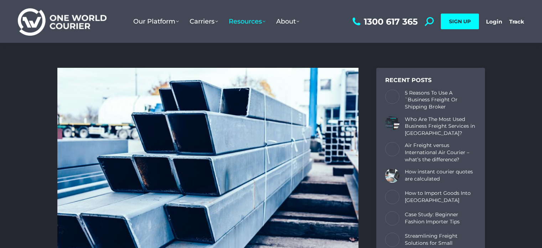 The image size is (542, 248). Describe the element at coordinates (287, 21) in the screenshot. I see `span: About` at that location.